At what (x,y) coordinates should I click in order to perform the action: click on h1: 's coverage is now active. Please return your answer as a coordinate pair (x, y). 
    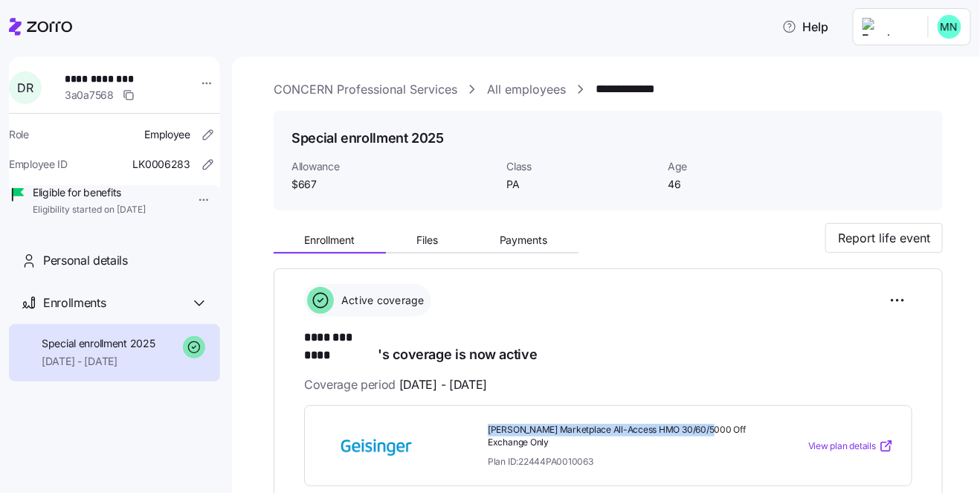
    Looking at the image, I should click on (608, 346).